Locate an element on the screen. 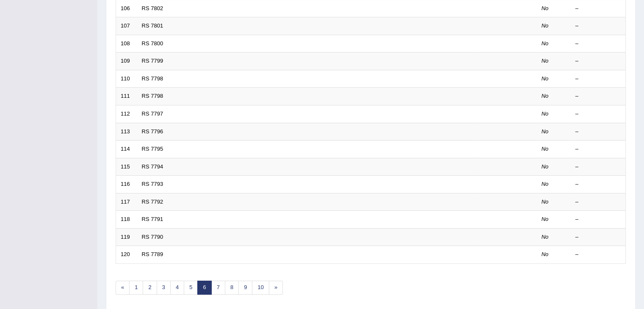 The height and width of the screenshot is (309, 644). td: 108 is located at coordinates (127, 43).